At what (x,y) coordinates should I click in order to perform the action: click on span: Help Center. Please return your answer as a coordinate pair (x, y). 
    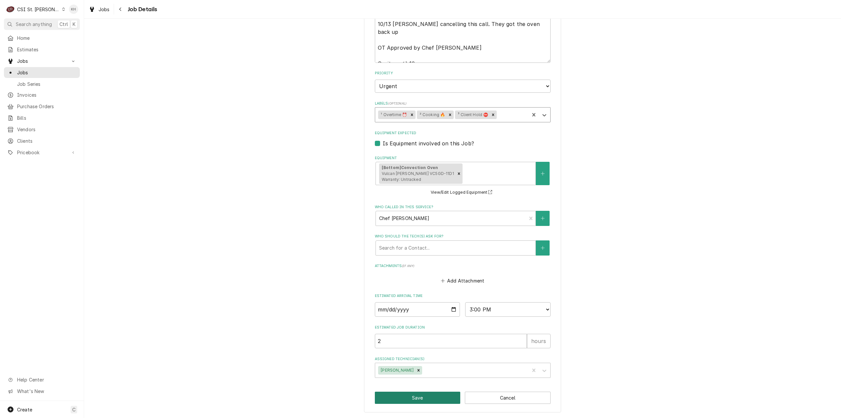
    Looking at the image, I should click on (46, 379).